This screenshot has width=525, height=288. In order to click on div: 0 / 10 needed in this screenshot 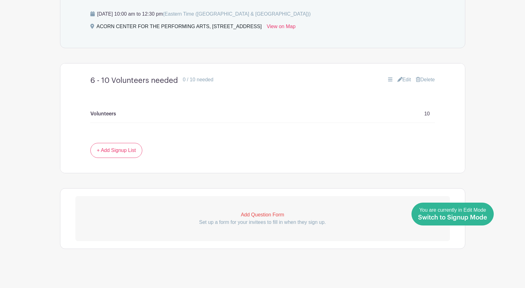, I will do `click(198, 80)`.